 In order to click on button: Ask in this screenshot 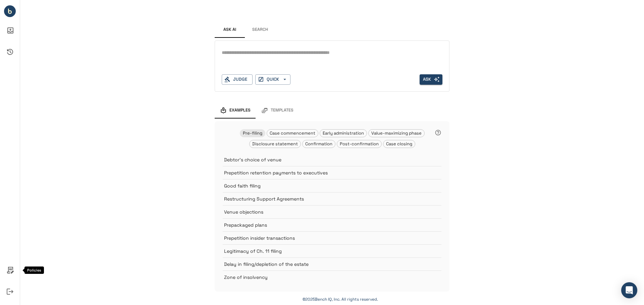, I will do `click(431, 80)`.